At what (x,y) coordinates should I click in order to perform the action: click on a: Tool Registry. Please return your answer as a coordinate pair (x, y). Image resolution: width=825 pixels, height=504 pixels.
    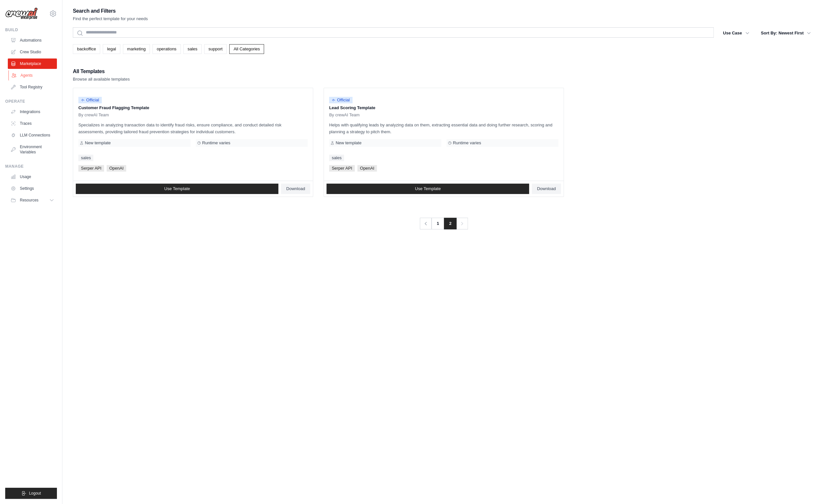
    Looking at the image, I should click on (32, 87).